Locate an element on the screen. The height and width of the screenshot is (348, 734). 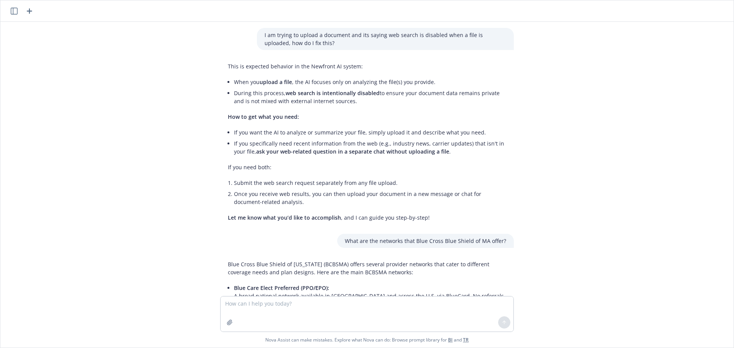
span: How to get what you need: is located at coordinates (263, 117).